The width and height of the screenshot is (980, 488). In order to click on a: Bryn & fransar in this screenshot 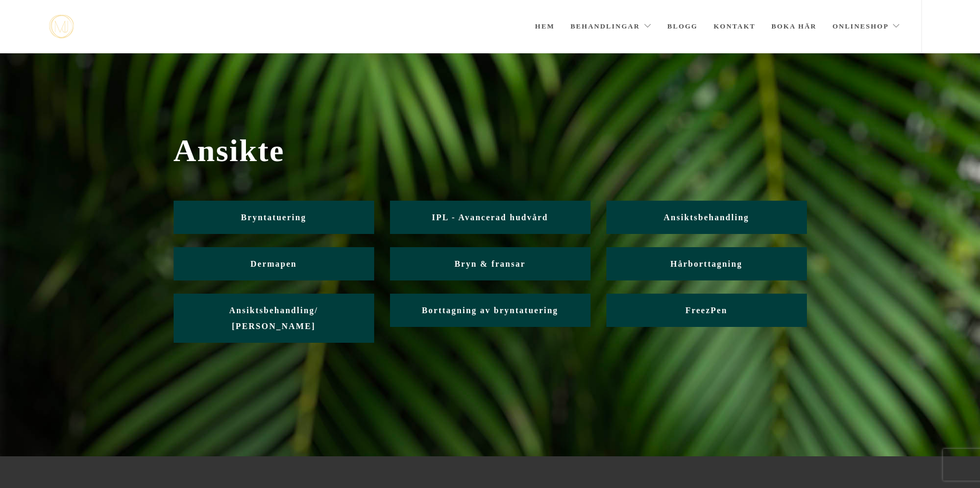, I will do `click(490, 264)`.